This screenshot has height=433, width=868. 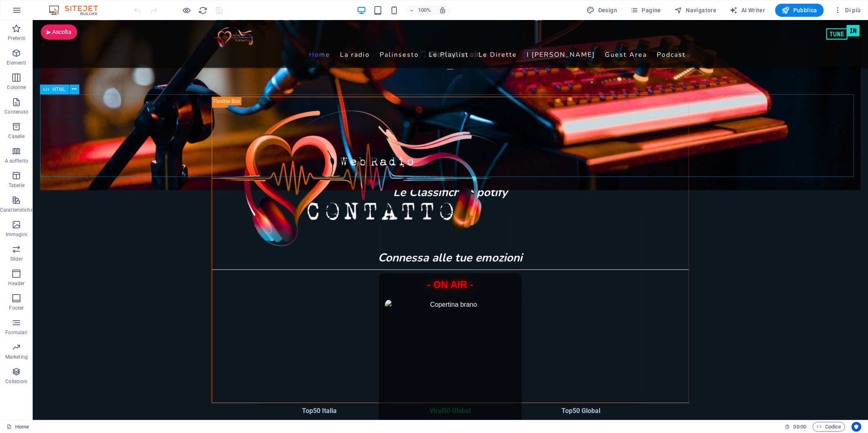 I want to click on button: 100%, so click(x=420, y=10).